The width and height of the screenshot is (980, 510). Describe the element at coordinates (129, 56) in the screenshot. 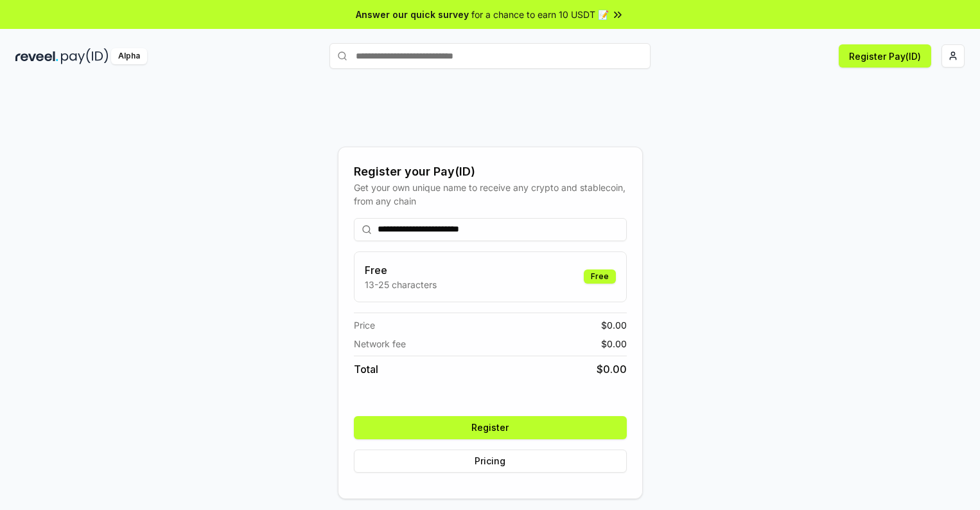

I see `div: Alpha` at that location.